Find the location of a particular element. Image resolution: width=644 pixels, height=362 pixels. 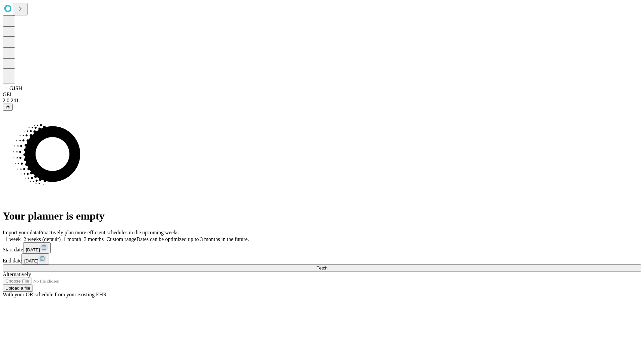

div: Start date is located at coordinates (322, 248).